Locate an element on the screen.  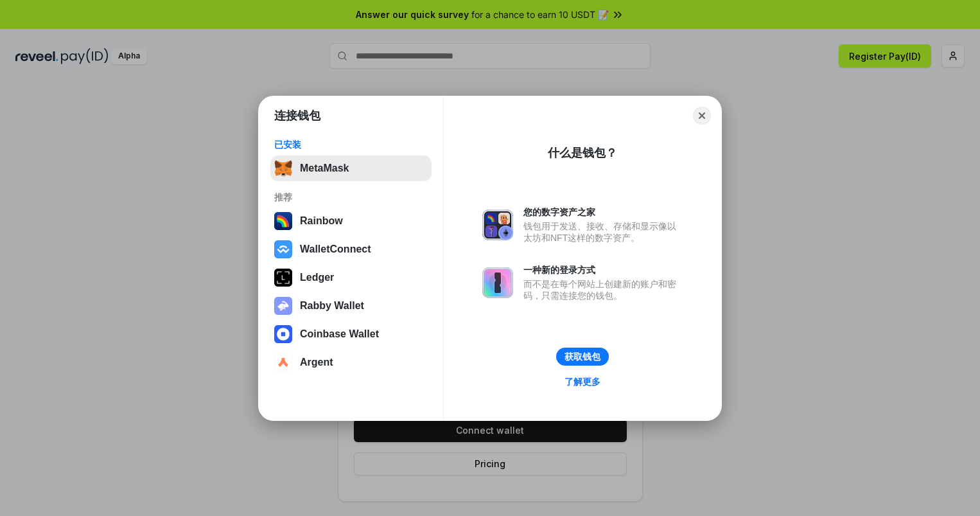
button: Rainbow is located at coordinates (351, 221).